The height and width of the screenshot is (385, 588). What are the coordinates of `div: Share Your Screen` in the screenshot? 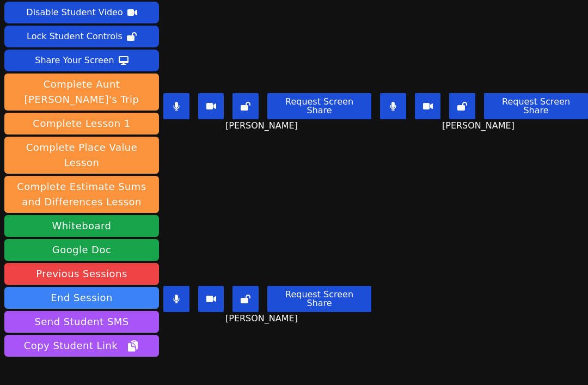 It's located at (75, 60).